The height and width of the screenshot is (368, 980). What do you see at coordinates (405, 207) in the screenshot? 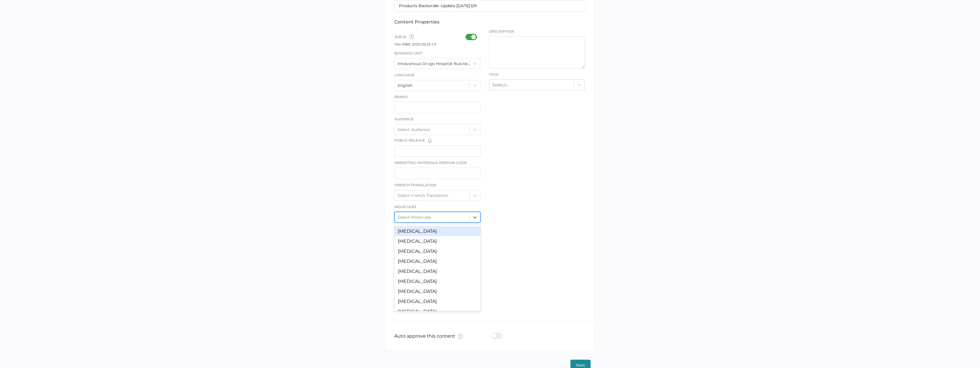
I see `span: Molecules` at bounding box center [405, 207].